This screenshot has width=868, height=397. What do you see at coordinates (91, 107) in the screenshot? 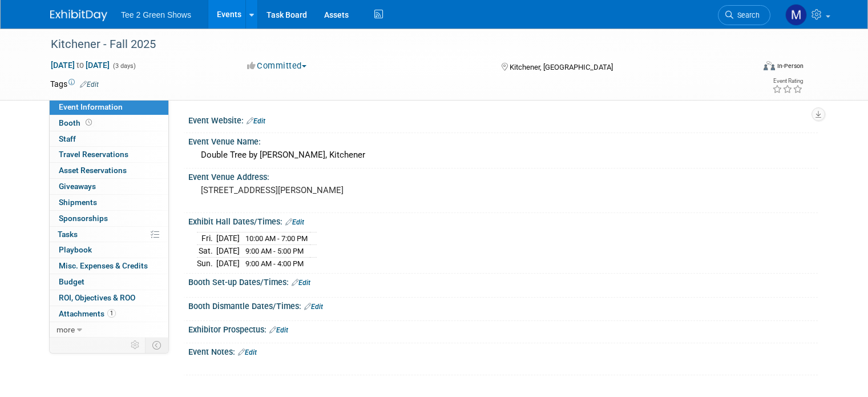
I see `span: Event Information` at bounding box center [91, 107].